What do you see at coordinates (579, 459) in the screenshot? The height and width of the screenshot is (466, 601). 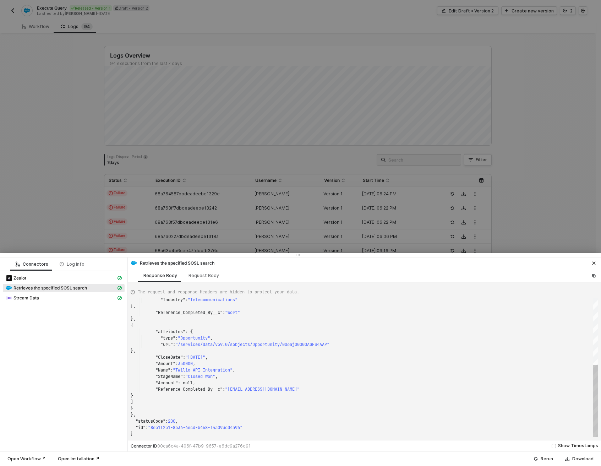 I see `button: Download` at bounding box center [579, 459].